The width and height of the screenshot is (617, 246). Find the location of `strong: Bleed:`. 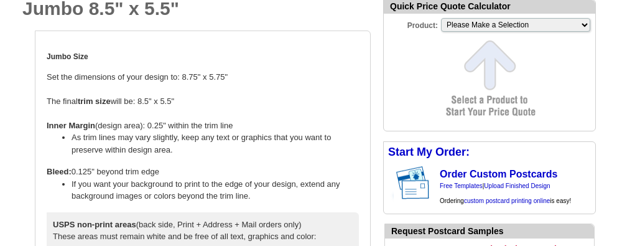

strong: Bleed: is located at coordinates (59, 171).